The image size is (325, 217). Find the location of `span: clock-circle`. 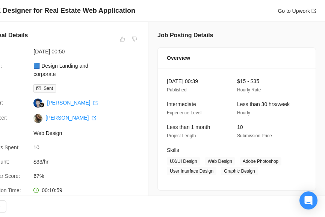

span: clock-circle is located at coordinates (36, 190).